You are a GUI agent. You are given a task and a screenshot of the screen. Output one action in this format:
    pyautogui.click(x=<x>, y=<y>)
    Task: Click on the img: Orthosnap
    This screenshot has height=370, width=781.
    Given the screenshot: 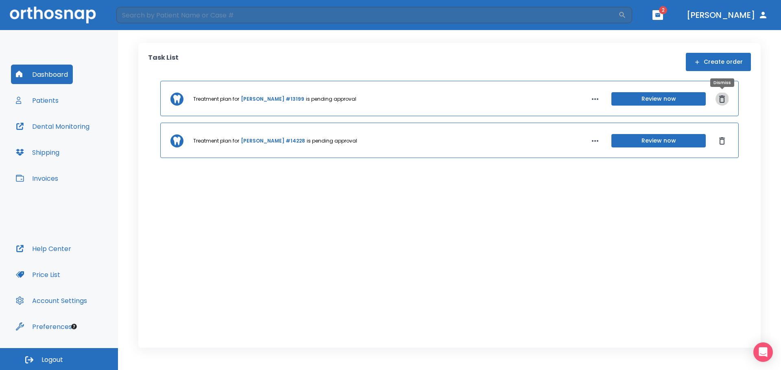 What is the action you would take?
    pyautogui.click(x=53, y=15)
    